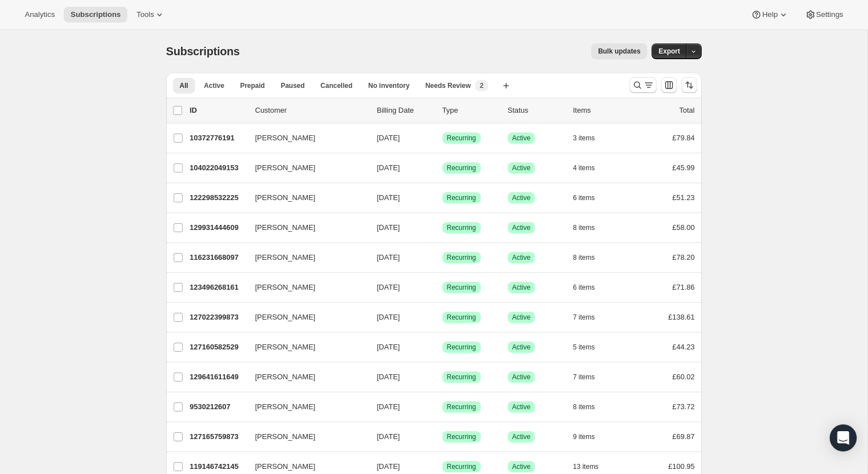 The height and width of the screenshot is (474, 868). What do you see at coordinates (183, 86) in the screenshot?
I see `span: All` at bounding box center [183, 86].